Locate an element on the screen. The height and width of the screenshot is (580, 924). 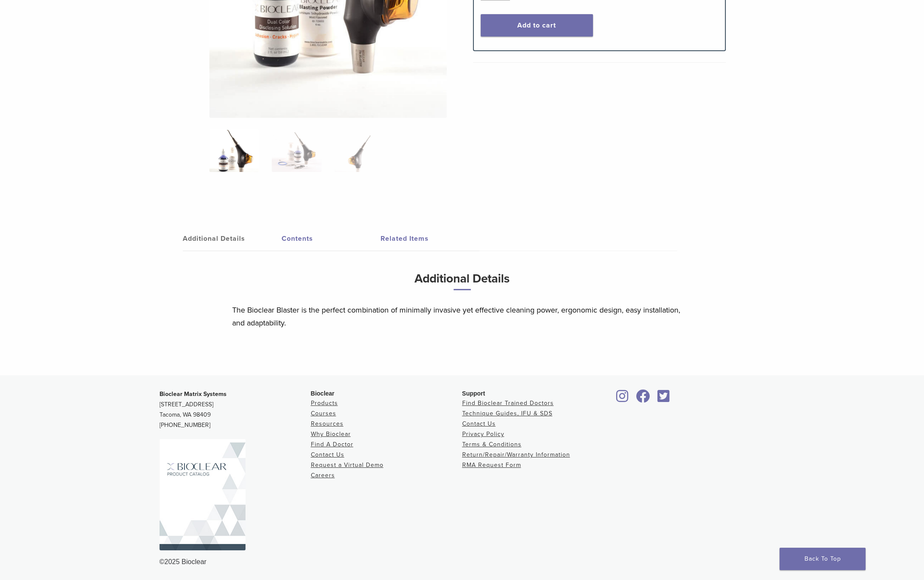
a: Courses is located at coordinates (323, 413).